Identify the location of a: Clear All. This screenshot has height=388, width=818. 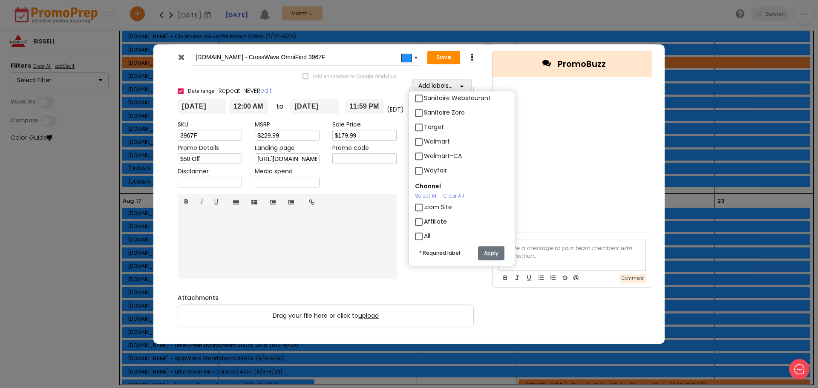
(454, 196).